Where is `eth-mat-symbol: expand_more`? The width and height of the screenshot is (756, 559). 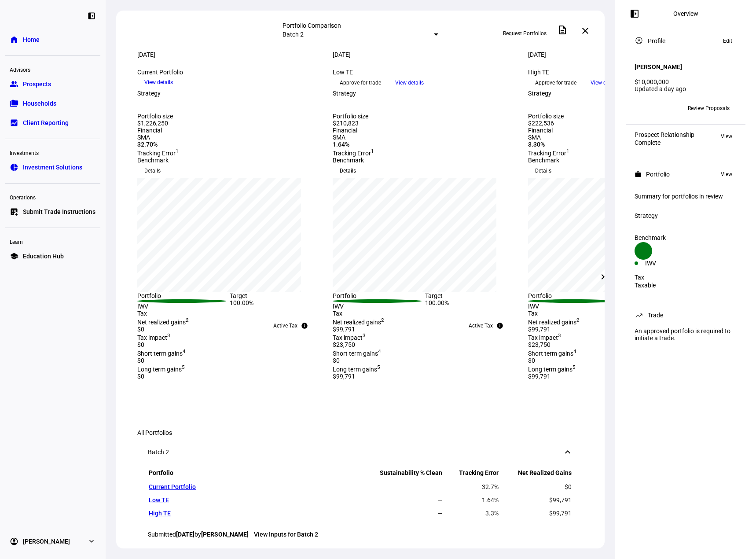
eth-mat-symbol: expand_more is located at coordinates (92, 541).